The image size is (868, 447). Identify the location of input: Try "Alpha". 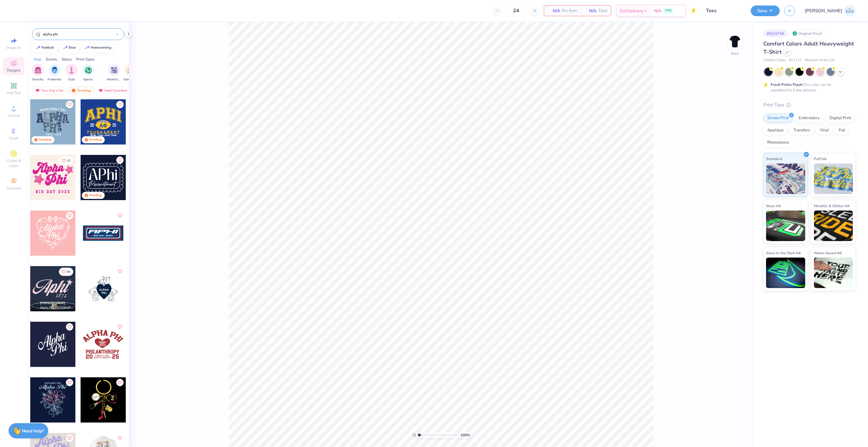
(79, 34).